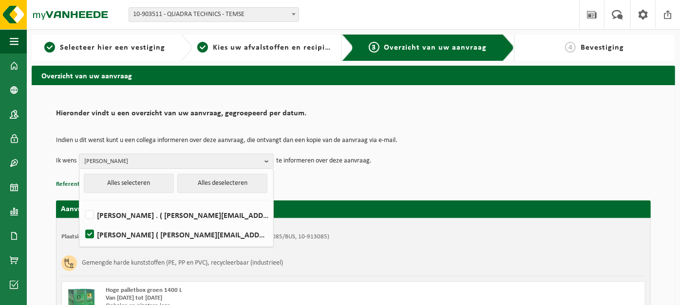 This screenshot has height=305, width=680. What do you see at coordinates (570, 47) in the screenshot?
I see `span: 4` at bounding box center [570, 47].